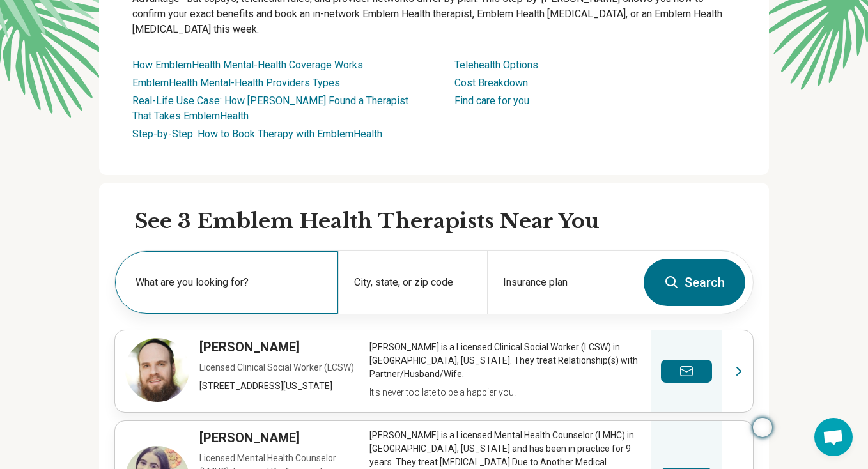  I want to click on label: What are you looking for?, so click(229, 283).